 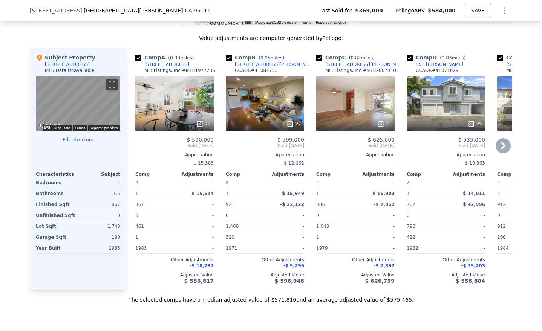 I want to click on div: Subject, so click(x=99, y=174).